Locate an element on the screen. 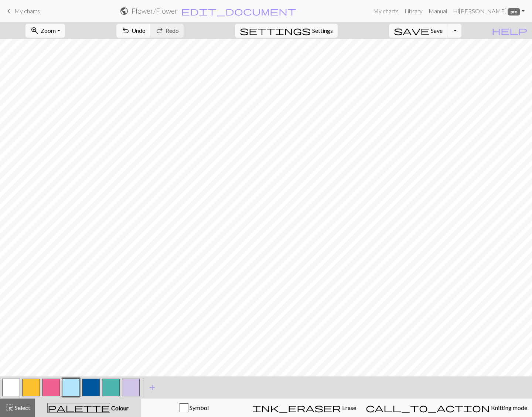 The image size is (532, 417). span: My charts is located at coordinates (27, 11).